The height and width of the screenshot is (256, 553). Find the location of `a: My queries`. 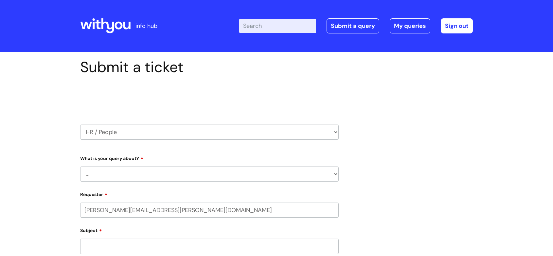

a: My queries is located at coordinates (410, 26).